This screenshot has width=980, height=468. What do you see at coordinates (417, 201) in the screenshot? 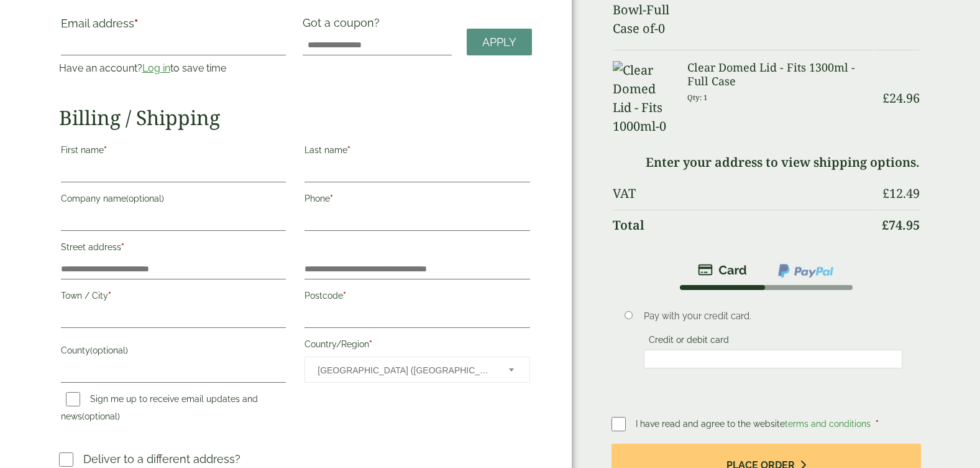
I see `label: Phone` at bounding box center [417, 201].